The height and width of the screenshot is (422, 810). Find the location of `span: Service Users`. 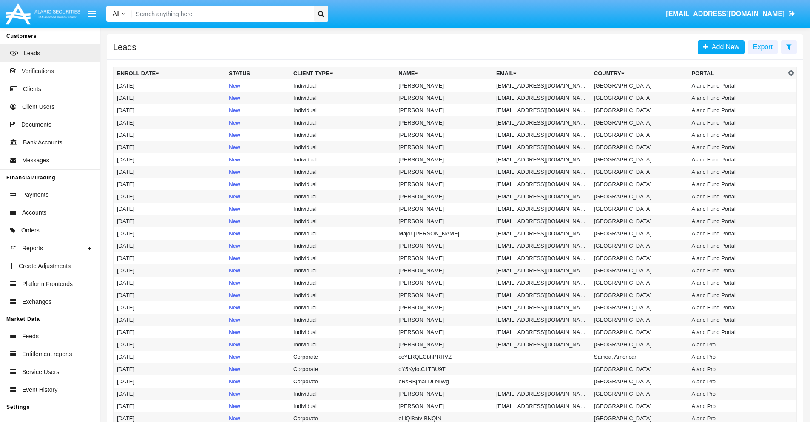

span: Service Users is located at coordinates (40, 372).